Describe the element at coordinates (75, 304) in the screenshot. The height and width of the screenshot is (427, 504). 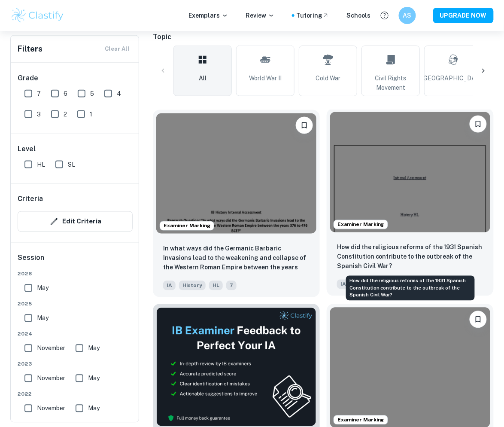
I see `span: 2025` at that location.